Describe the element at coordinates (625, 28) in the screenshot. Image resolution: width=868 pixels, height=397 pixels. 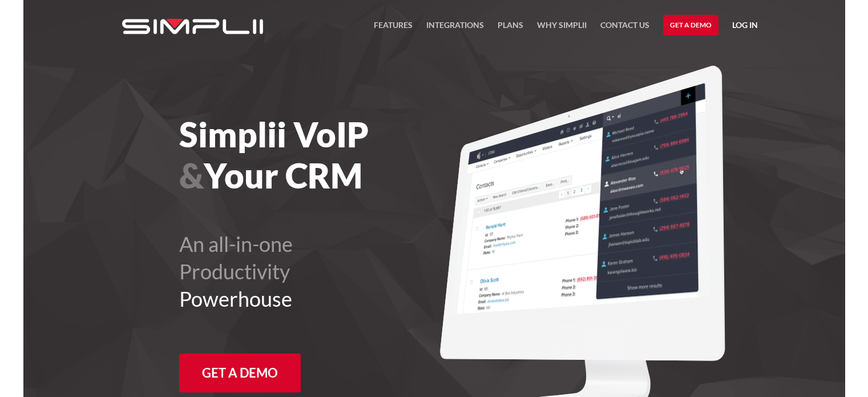
I see `a: Contact US` at that location.